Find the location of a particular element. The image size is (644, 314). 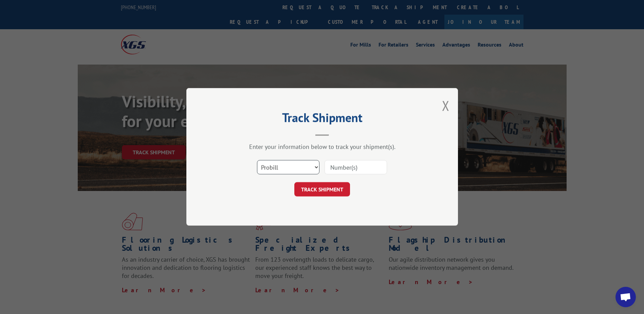

button: TRACK SHIPMENT is located at coordinates (322, 189).